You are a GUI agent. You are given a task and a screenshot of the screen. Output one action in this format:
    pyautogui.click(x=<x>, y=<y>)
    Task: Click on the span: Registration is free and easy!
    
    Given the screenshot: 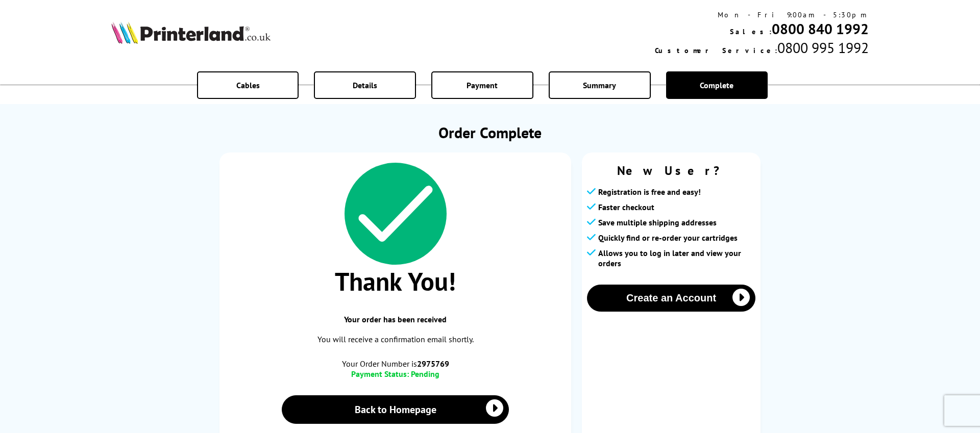 What is the action you would take?
    pyautogui.click(x=649, y=192)
    